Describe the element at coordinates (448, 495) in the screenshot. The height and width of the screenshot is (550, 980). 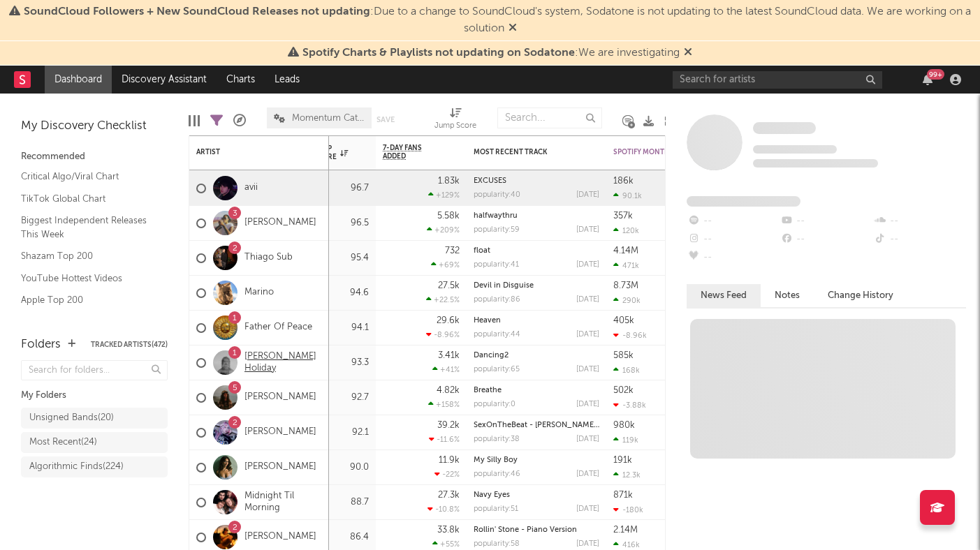
I see `div: 27.3k` at that location.